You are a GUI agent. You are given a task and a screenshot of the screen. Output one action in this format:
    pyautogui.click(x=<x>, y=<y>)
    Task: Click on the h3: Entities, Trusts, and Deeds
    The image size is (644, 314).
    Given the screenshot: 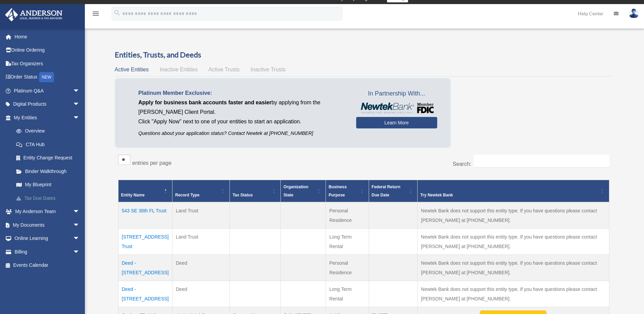 What is the action you would take?
    pyautogui.click(x=363, y=55)
    